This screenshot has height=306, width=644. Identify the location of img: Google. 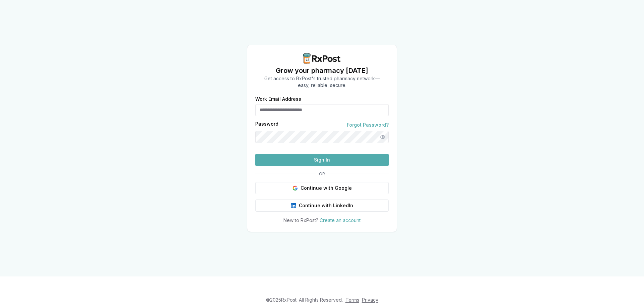
(295, 188).